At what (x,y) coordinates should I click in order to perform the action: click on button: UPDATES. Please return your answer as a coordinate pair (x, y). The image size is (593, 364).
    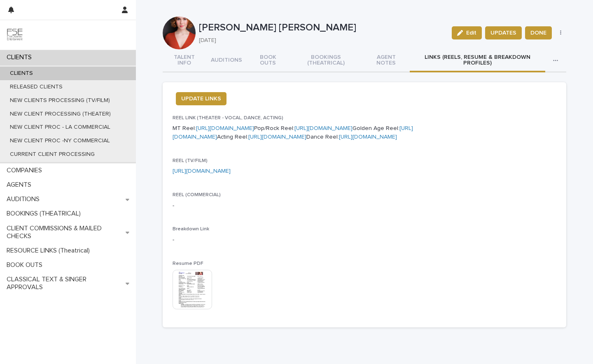
    Looking at the image, I should click on (503, 33).